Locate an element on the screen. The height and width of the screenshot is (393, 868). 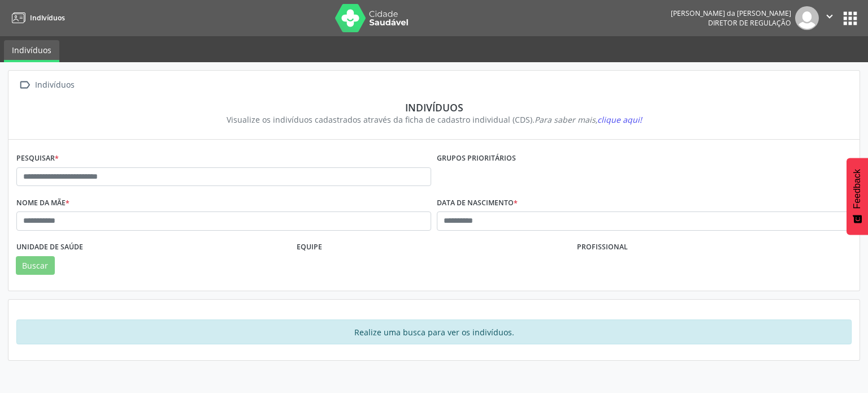
span: Diretor de regulação is located at coordinates (750, 22).